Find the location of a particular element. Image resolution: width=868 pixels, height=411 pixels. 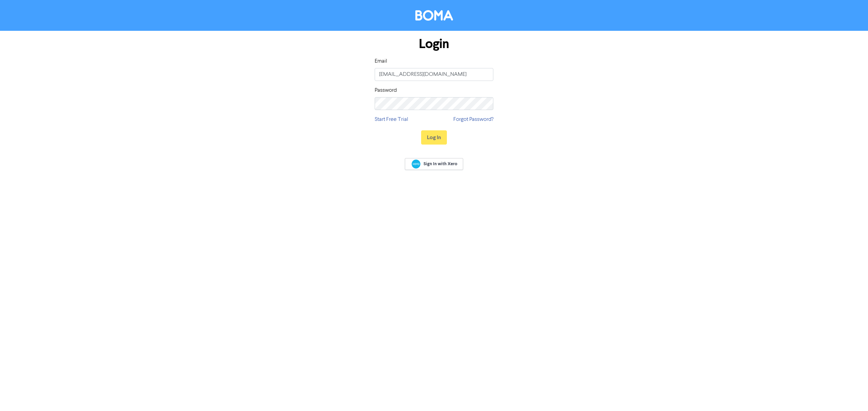

h1: Login is located at coordinates (434, 44).